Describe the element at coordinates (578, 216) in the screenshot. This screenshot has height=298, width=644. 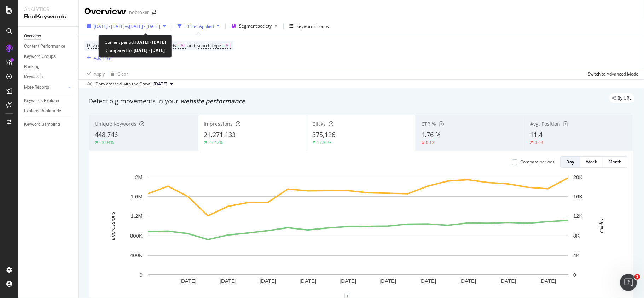
I see `text: 12K` at that location.